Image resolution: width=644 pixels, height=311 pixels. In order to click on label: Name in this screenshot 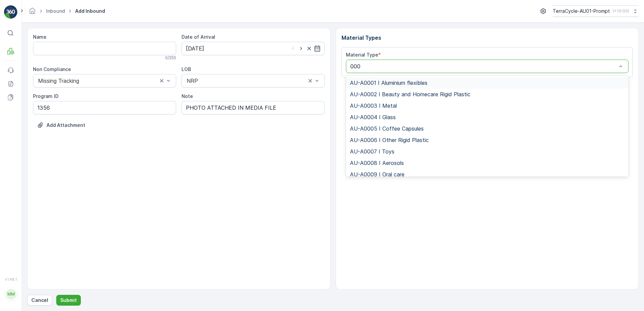, I will do `click(39, 36)`.